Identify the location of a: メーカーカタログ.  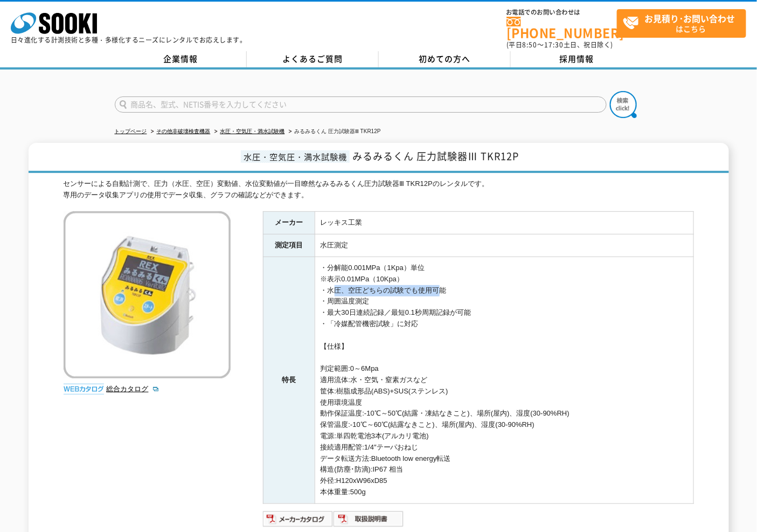
(298, 521).